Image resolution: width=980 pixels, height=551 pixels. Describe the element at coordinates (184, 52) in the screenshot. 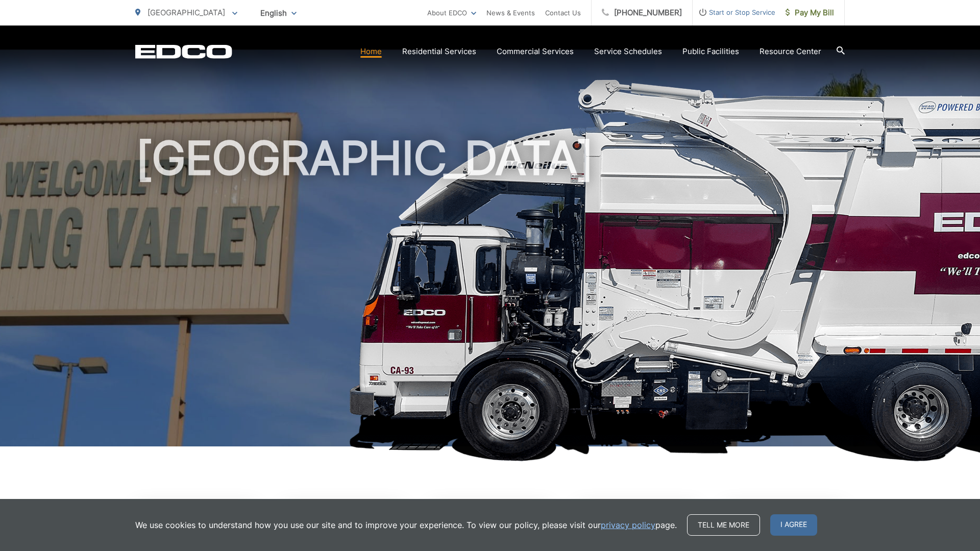

I see `a: EDCD logo. Return to the homepage.` at that location.